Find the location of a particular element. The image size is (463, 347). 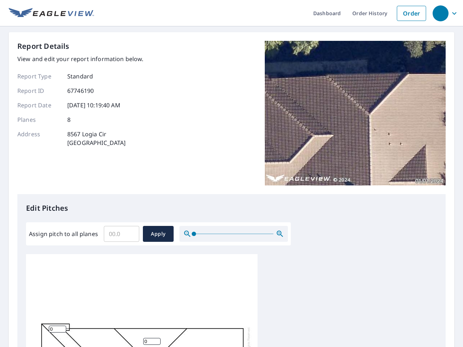

img: EV Logo is located at coordinates (51, 13).